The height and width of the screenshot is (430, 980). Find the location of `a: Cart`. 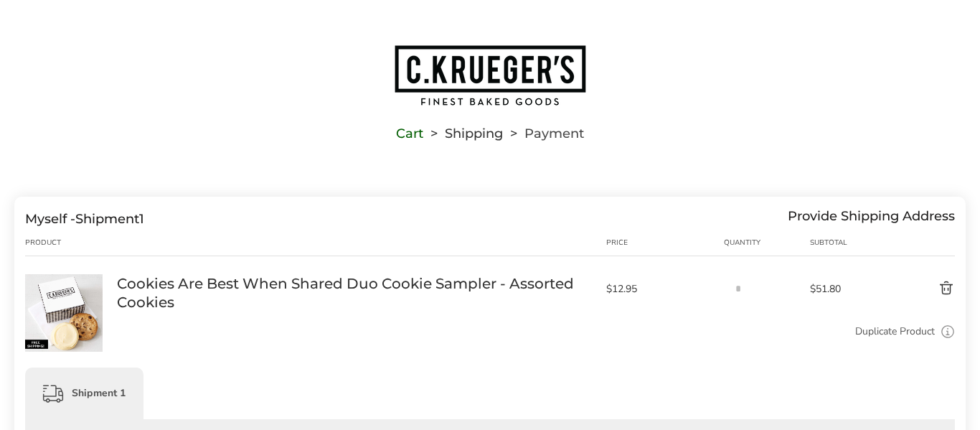

a: Cart is located at coordinates (410, 134).